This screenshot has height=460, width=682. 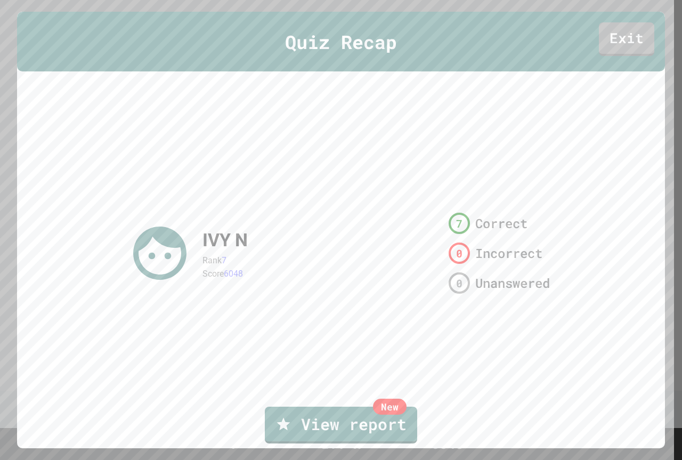 What do you see at coordinates (390, 407) in the screenshot?
I see `div: New` at bounding box center [390, 407].